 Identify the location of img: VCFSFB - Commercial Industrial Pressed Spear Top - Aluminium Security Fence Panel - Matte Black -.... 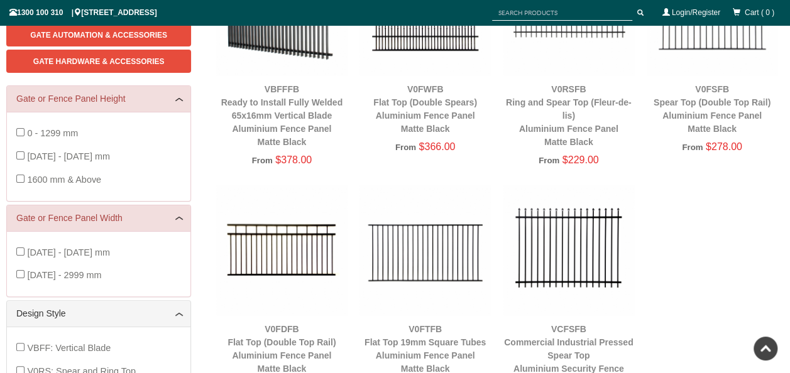
(569, 250).